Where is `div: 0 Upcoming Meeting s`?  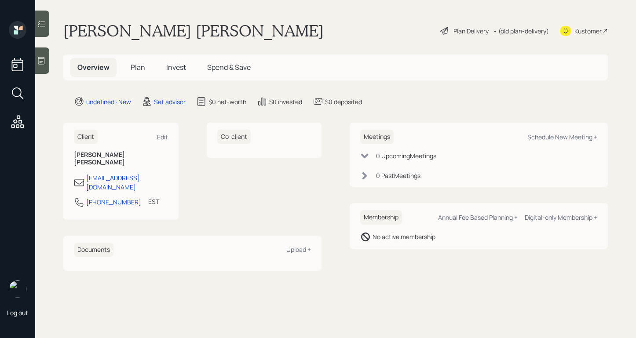 div: 0 Upcoming Meeting s is located at coordinates (406, 156).